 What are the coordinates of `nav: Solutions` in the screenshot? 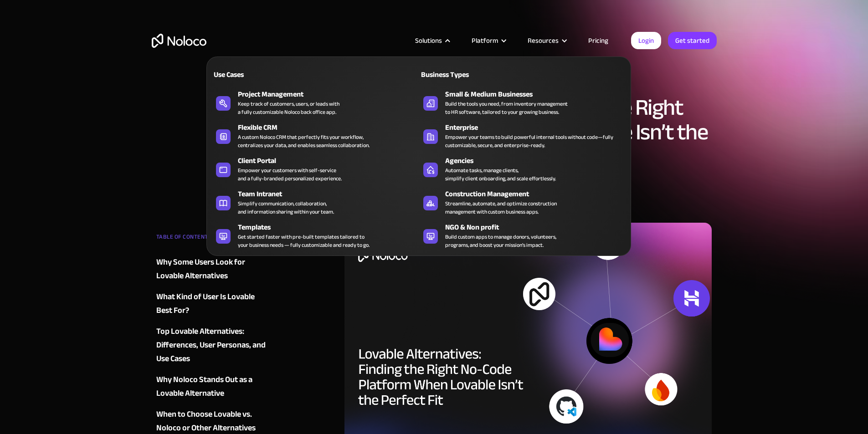 It's located at (419, 150).